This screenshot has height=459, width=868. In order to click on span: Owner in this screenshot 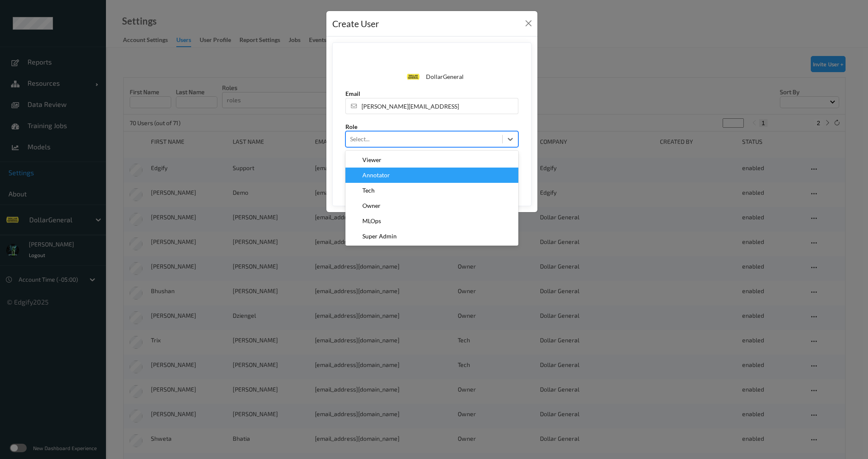, I will do `click(371, 206)`.